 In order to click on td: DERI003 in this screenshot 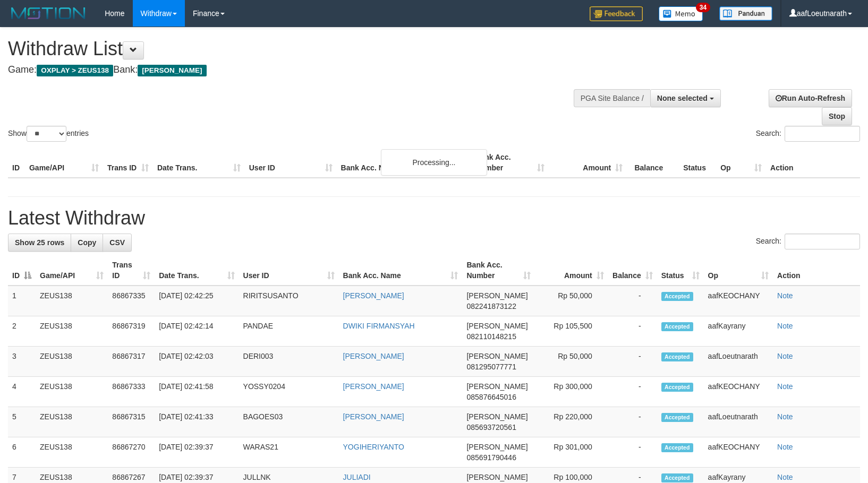, I will do `click(289, 362)`.